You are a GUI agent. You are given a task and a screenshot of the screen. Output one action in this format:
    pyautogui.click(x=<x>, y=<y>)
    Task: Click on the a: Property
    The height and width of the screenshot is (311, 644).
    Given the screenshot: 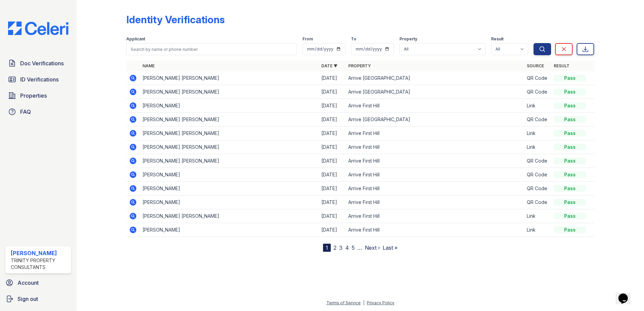 What is the action you would take?
    pyautogui.click(x=359, y=66)
    